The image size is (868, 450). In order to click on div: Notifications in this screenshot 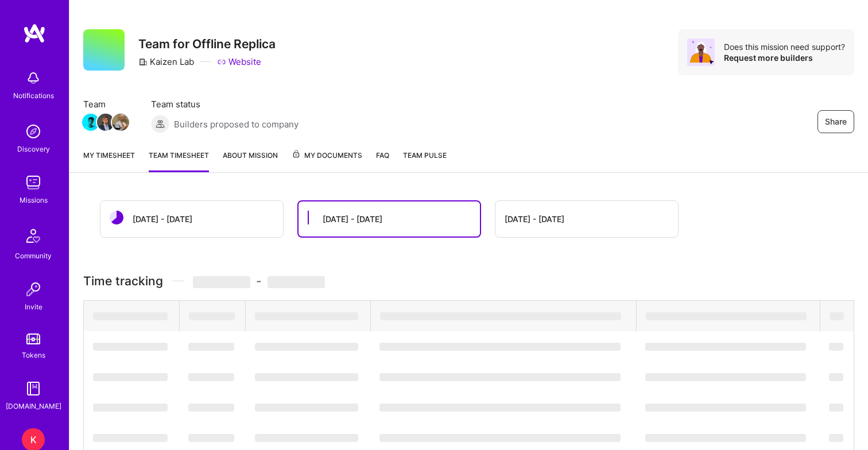, I will do `click(34, 95)`.